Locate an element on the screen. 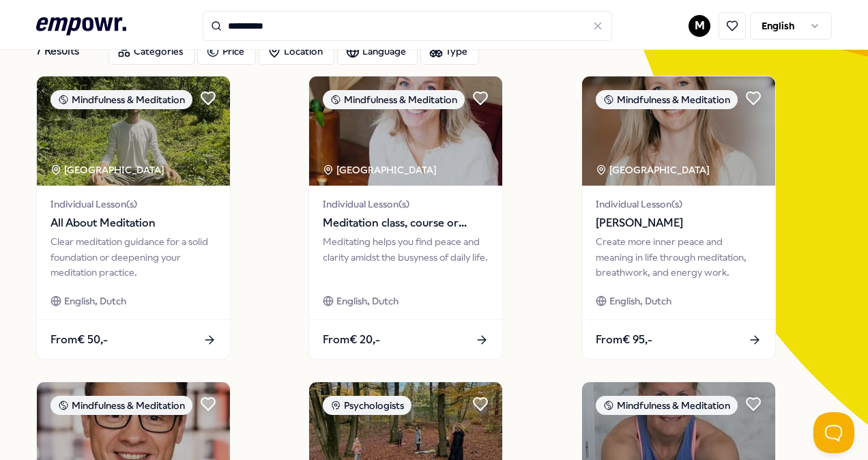 The image size is (868, 460). div: Language is located at coordinates (378, 51).